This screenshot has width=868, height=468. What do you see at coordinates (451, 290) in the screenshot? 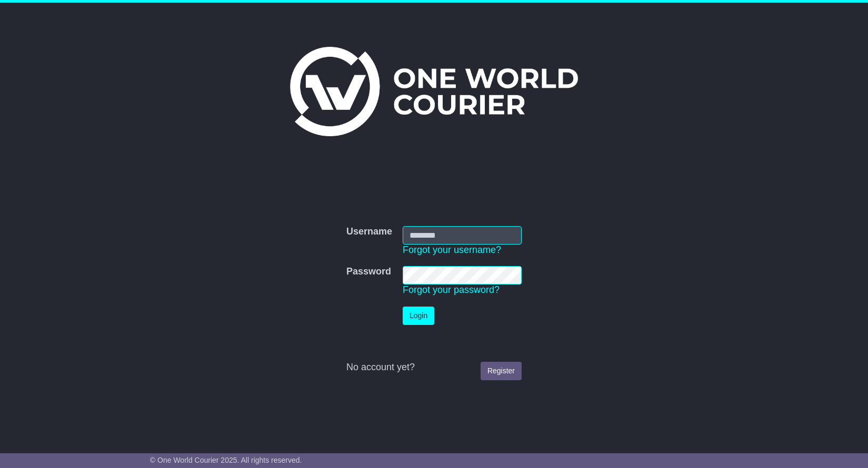
I see `a: Forgot your password?` at bounding box center [451, 290].